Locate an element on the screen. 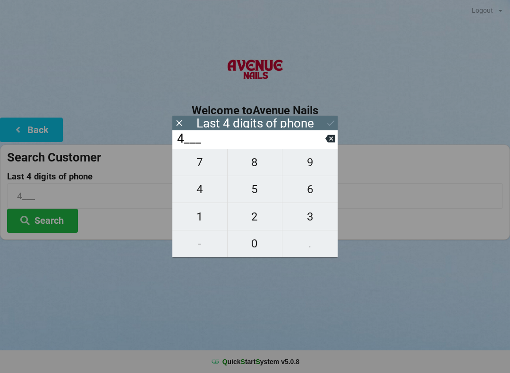  button: 2 is located at coordinates (255, 216).